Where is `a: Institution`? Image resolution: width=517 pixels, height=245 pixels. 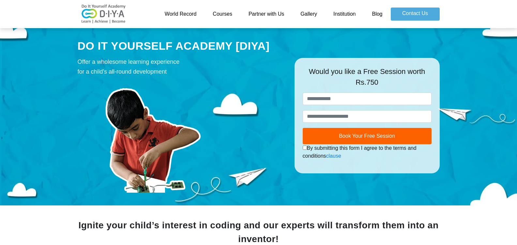 a: Institution is located at coordinates (345, 14).